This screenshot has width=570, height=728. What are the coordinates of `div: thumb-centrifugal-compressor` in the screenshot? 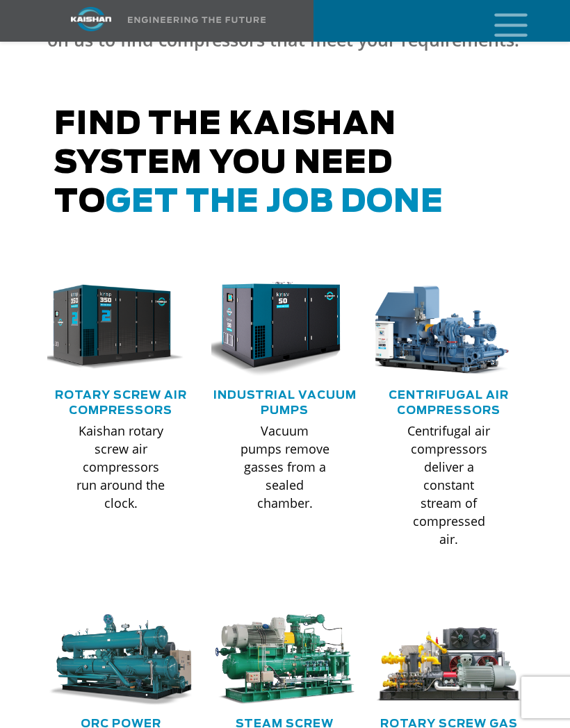 It's located at (449, 328).